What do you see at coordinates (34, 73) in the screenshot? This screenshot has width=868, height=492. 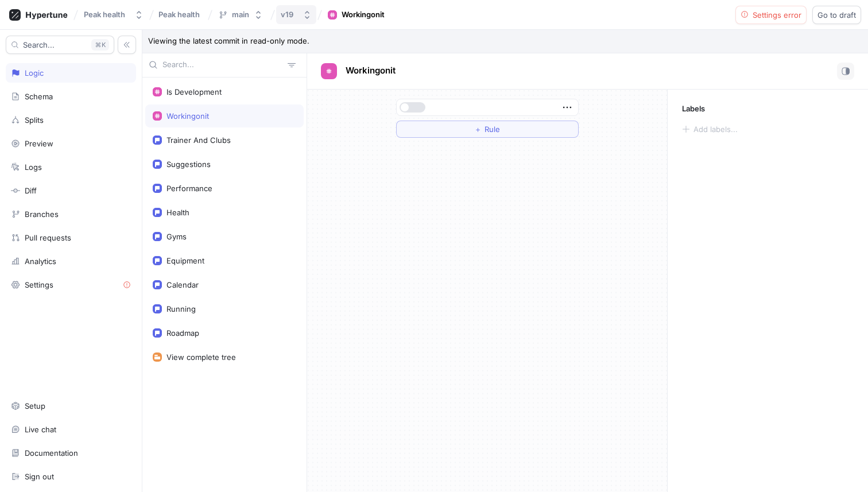 I see `div: Logic` at bounding box center [34, 73].